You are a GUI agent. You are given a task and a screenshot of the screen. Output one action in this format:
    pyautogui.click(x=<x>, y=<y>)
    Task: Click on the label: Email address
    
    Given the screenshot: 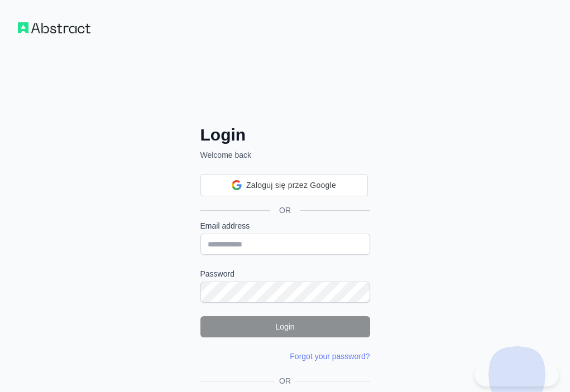 What is the action you would take?
    pyautogui.click(x=285, y=226)
    